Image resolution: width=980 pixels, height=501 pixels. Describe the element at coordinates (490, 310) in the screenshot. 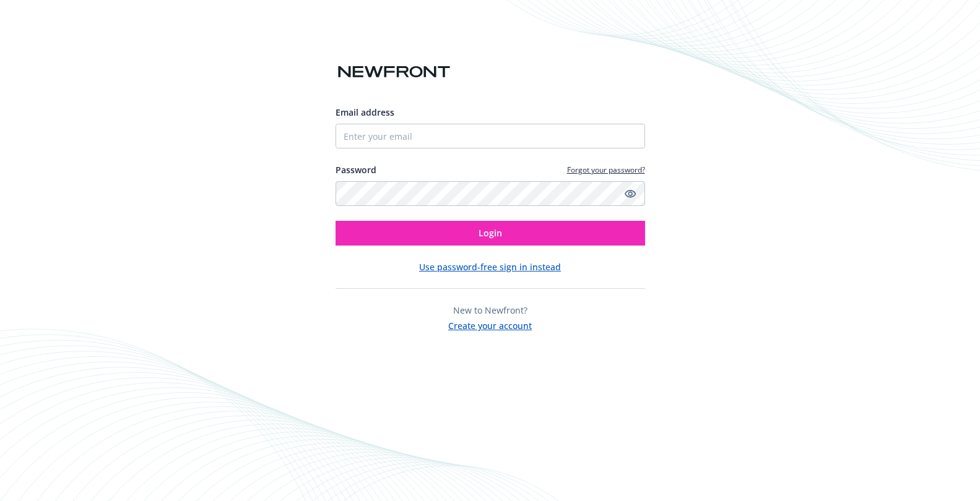

I see `span: New to Newfront?` at that location.